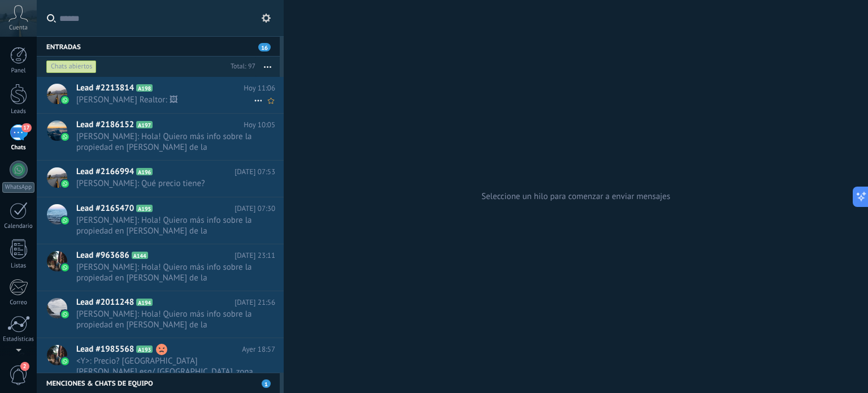 Image resolution: width=868 pixels, height=393 pixels. Describe the element at coordinates (26, 128) in the screenshot. I see `span: 17` at that location.